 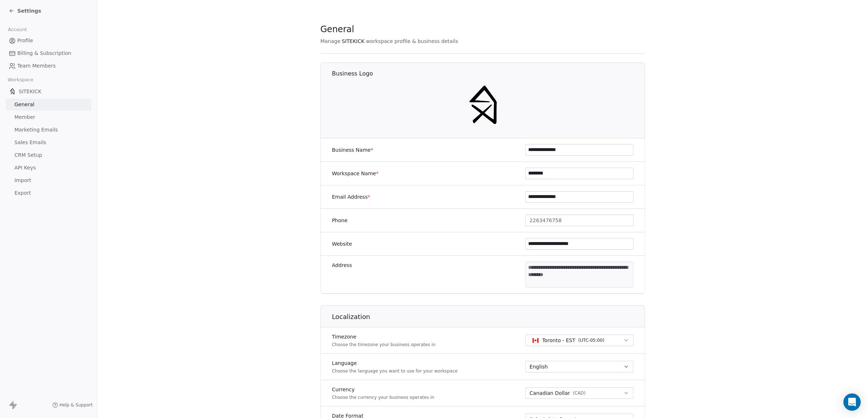 What do you see at coordinates (48, 117) in the screenshot?
I see `a: Member` at bounding box center [48, 117].